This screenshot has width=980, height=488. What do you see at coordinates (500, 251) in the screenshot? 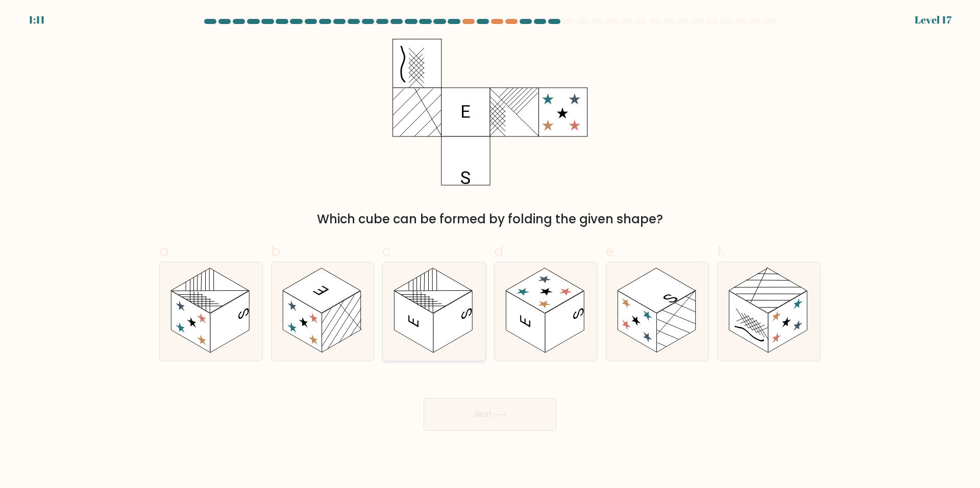
I see `span: d.` at bounding box center [500, 251].